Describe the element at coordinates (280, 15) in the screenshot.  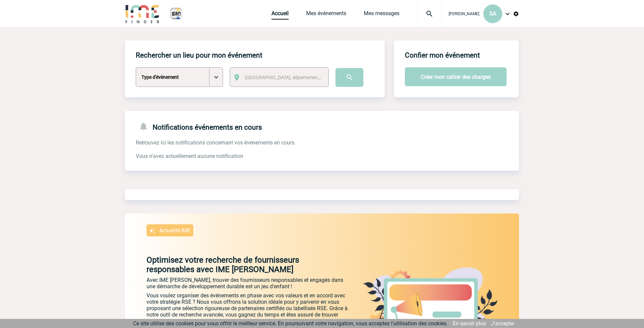
I see `a: Accueil` at that location.